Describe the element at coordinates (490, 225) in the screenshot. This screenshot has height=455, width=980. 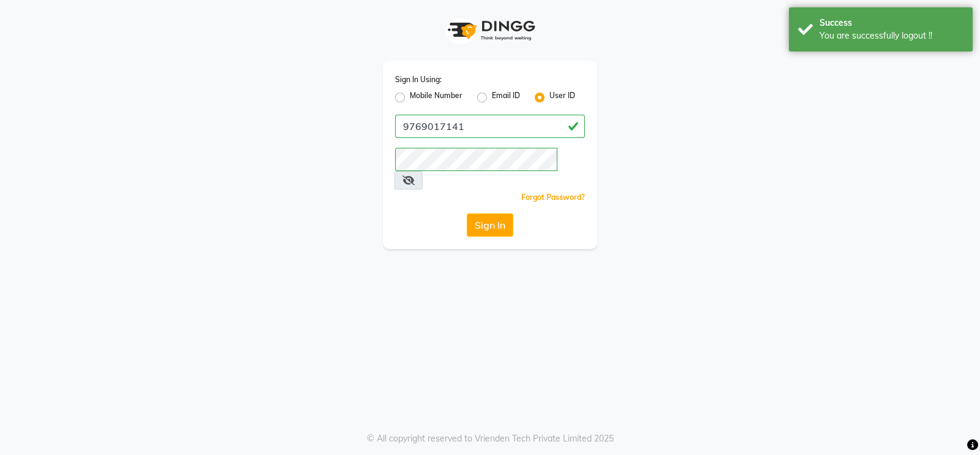
I see `button: Sign In` at that location.